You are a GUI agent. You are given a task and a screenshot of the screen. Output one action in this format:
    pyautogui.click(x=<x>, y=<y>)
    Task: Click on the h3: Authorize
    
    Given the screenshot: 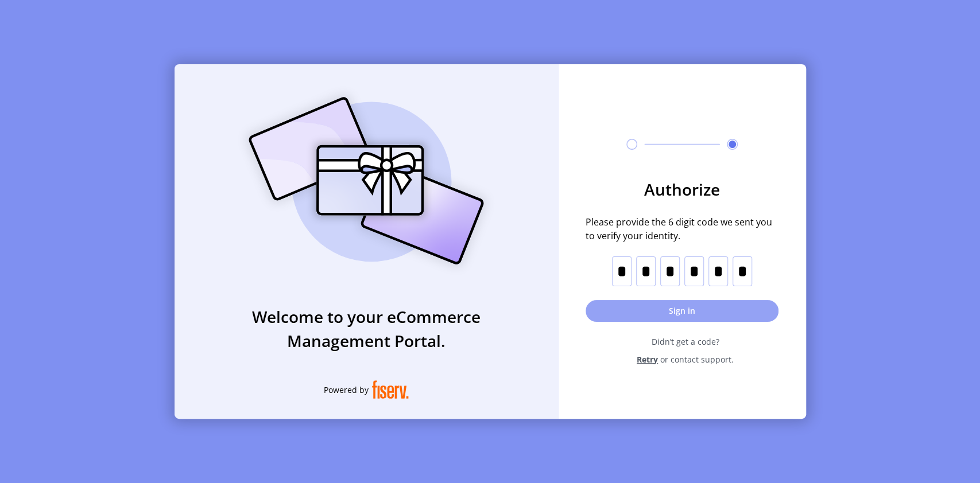 What is the action you would take?
    pyautogui.click(x=682, y=190)
    